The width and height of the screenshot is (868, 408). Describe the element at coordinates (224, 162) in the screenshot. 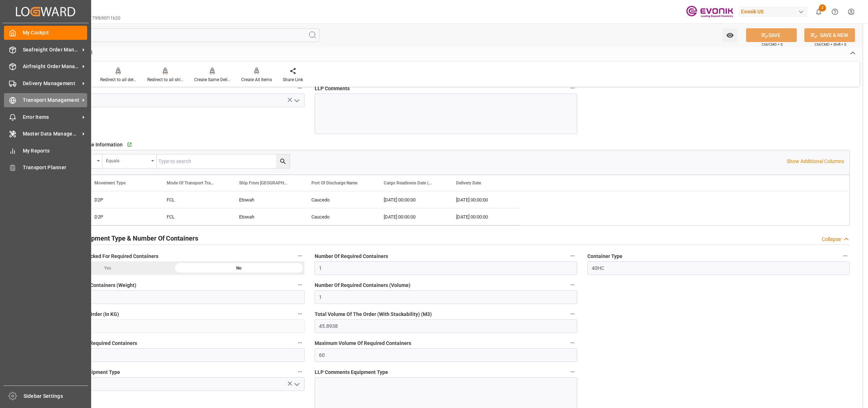

I see `input: Type to search` at that location.